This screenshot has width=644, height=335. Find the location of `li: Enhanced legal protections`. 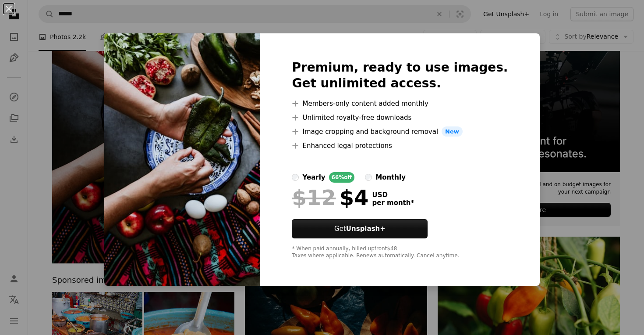

li: Enhanced legal protections is located at coordinates (400, 146).